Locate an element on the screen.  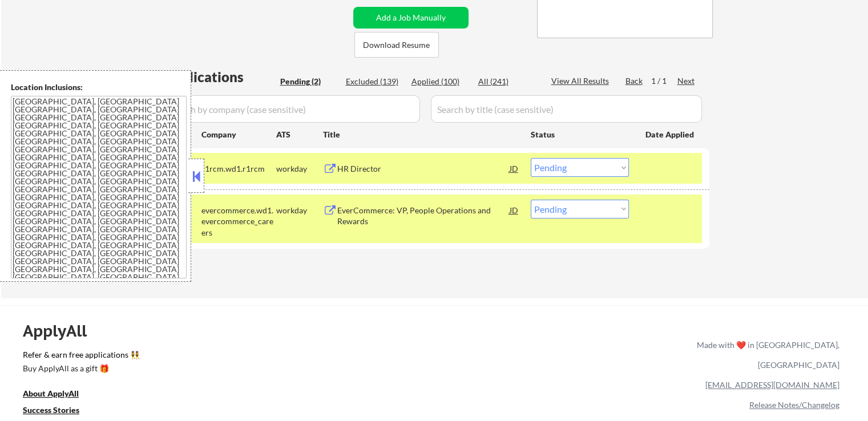
div: Back is located at coordinates (635, 81).